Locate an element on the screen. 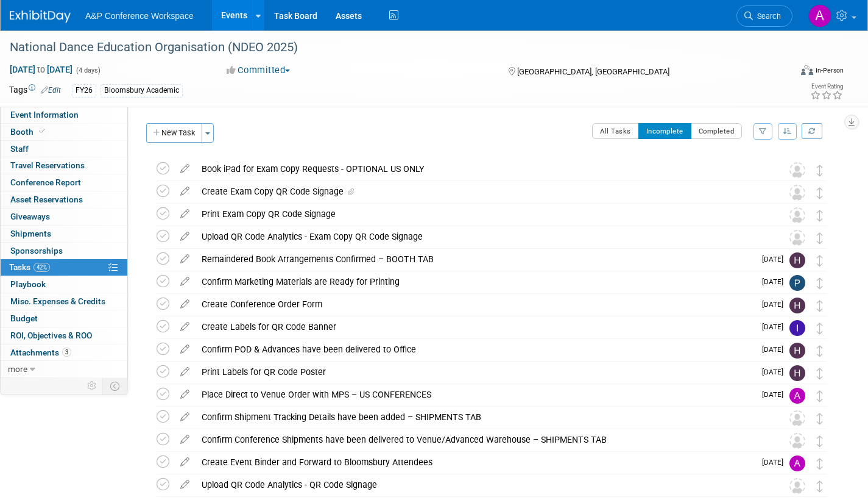 The image size is (868, 500). div: Print Exam Copy QR Code Signage is located at coordinates (480, 214).